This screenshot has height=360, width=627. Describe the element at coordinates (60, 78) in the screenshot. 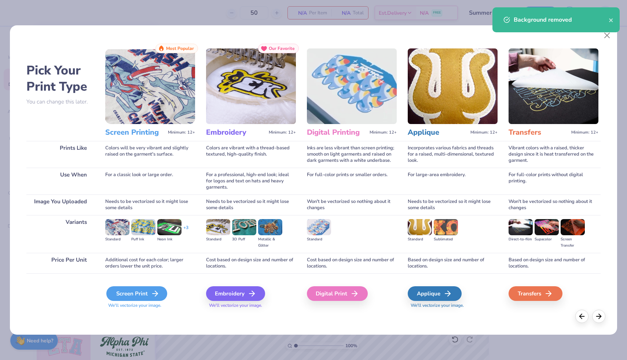

I see `h2: Pick Your Print Type` at that location.